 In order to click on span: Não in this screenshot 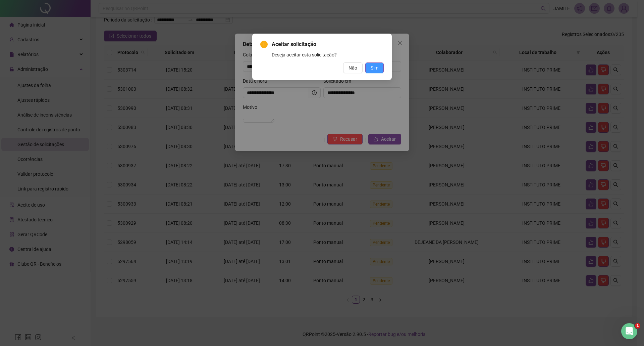, I will do `click(353, 68)`.